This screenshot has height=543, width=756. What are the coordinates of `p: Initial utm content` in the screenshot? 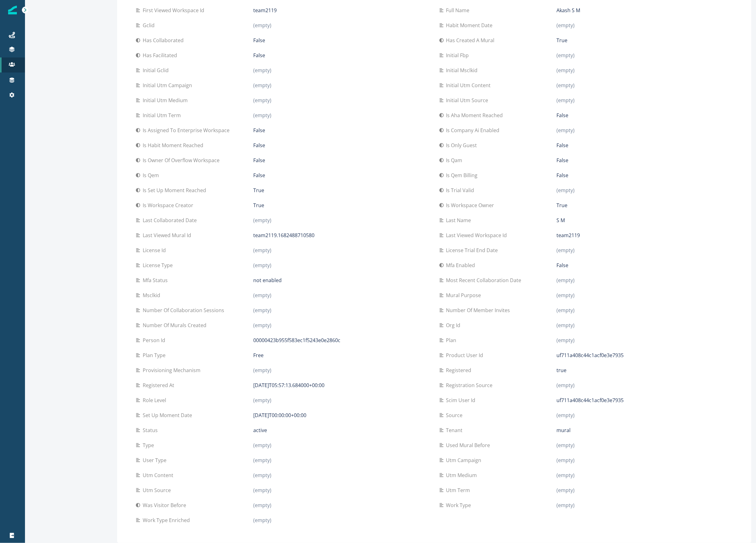 It's located at (470, 85).